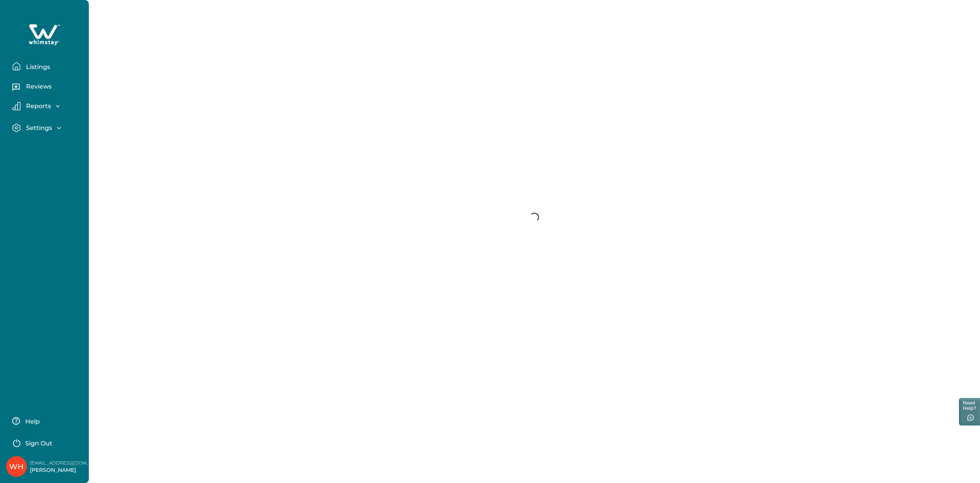 The image size is (980, 483). Describe the element at coordinates (46, 442) in the screenshot. I see `button: Sign Out` at that location.